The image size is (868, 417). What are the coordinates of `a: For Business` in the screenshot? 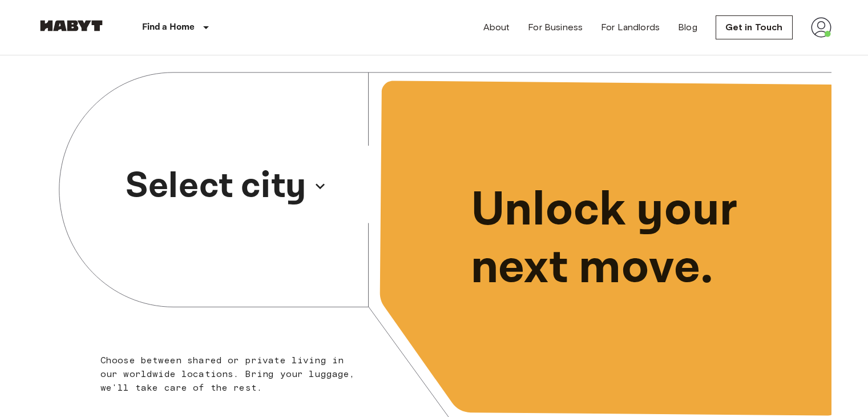 It's located at (555, 27).